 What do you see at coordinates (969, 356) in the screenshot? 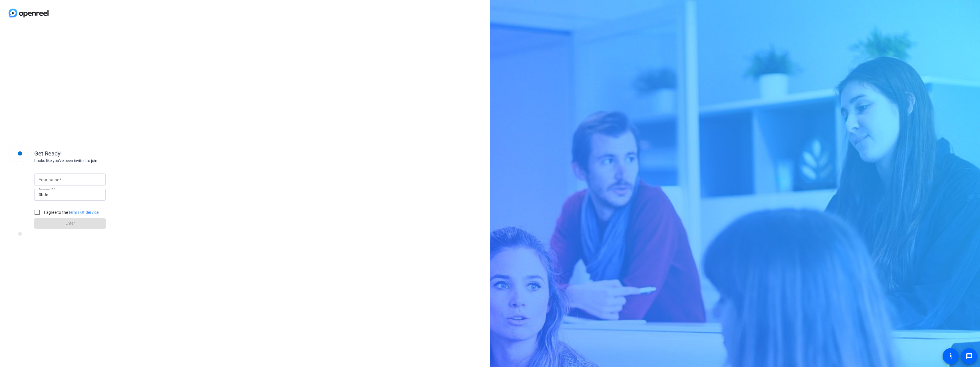
I see `mat-icon: message` at bounding box center [969, 356].